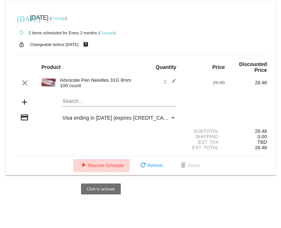 The width and height of the screenshot is (281, 228). I want to click on div: Shipping, so click(204, 137).